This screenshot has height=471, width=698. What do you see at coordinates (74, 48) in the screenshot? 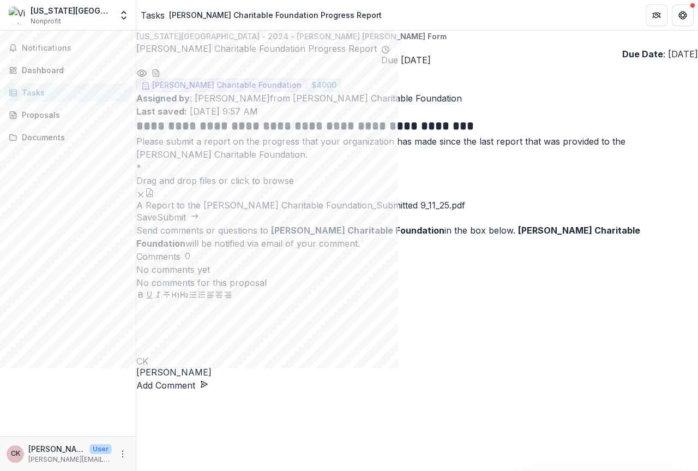
I see `span: Notifications` at bounding box center [74, 48].